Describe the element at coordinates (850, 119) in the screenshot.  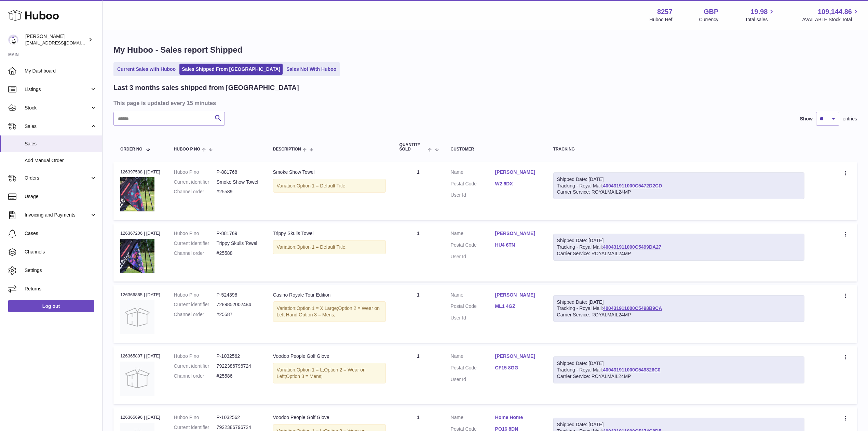
I see `span: entries` at that location.